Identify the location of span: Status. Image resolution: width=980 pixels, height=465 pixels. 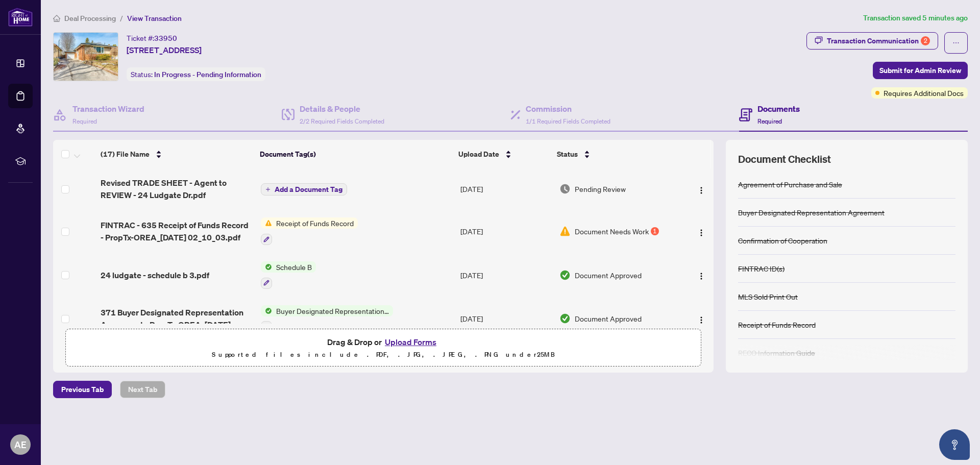
(568, 154).